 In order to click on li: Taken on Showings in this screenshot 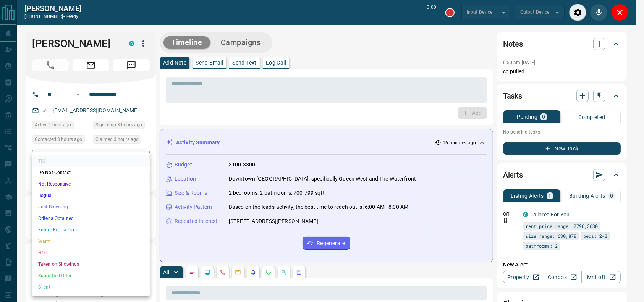, I will do `click(91, 264)`.